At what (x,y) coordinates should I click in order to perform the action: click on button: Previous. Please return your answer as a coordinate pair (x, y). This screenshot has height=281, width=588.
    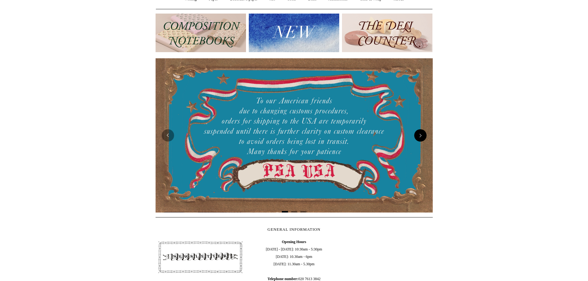
    Looking at the image, I should click on (168, 135).